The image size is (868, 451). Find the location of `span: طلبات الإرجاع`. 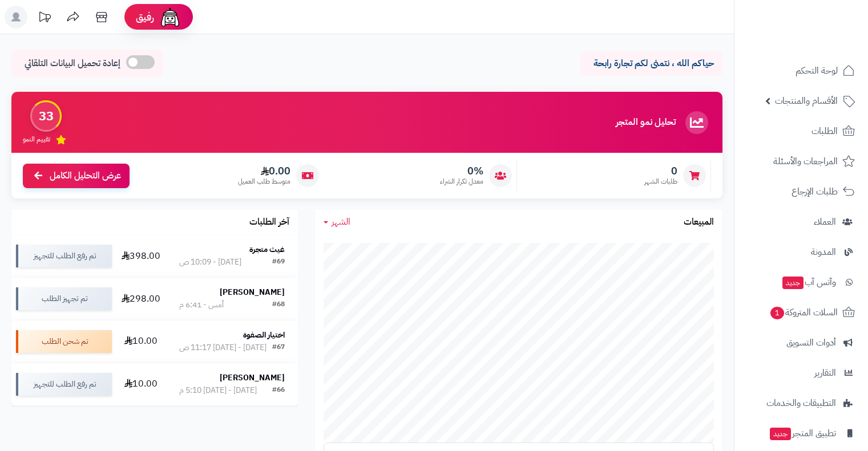

span: طلبات الإرجاع is located at coordinates (815, 192).